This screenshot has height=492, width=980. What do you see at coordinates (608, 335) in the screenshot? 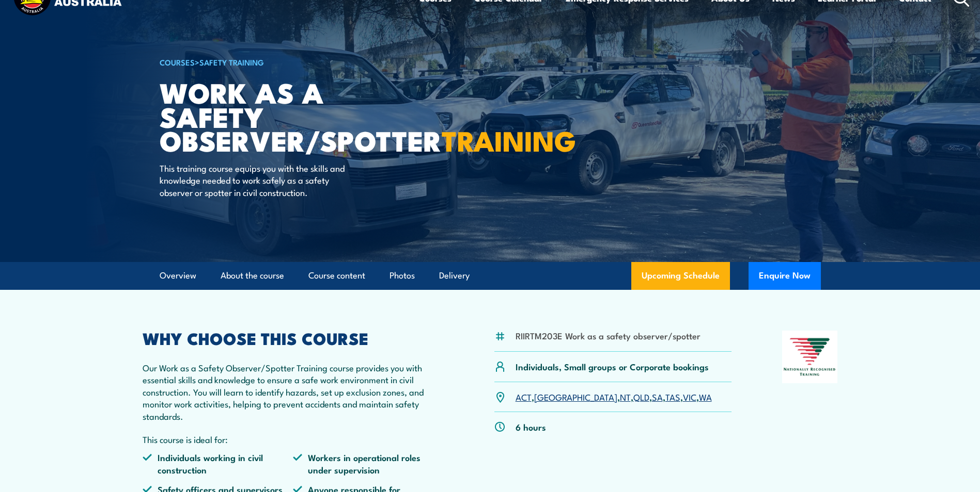
I see `li: RIIRTM203E Work as a safety observer/spotter` at bounding box center [608, 335].